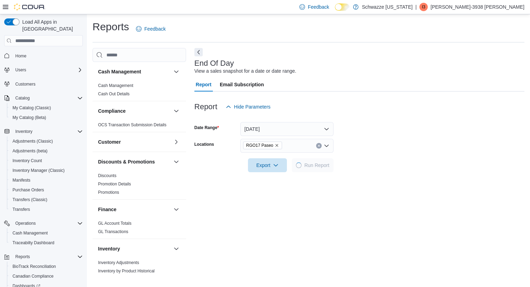  What do you see at coordinates (21, 180) in the screenshot?
I see `a: Manifests` at bounding box center [21, 180].